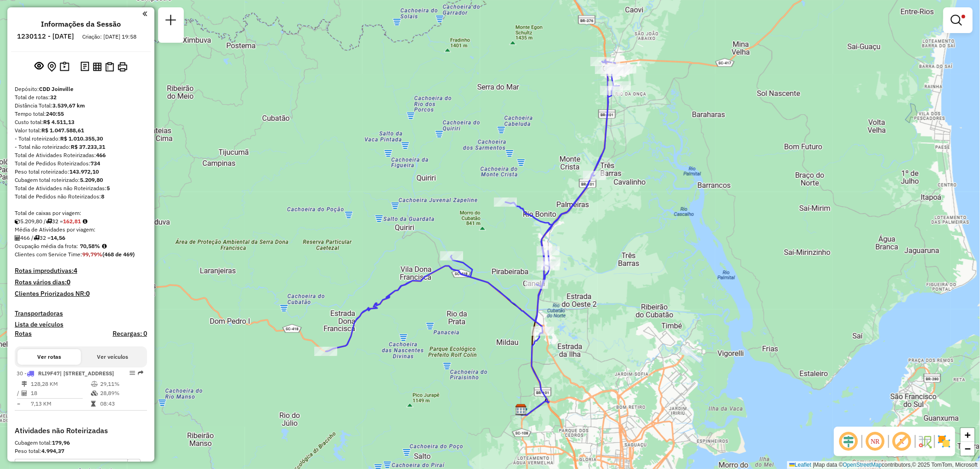 This screenshot has width=980, height=469. I want to click on strong: 3.539,67 km, so click(68, 106).